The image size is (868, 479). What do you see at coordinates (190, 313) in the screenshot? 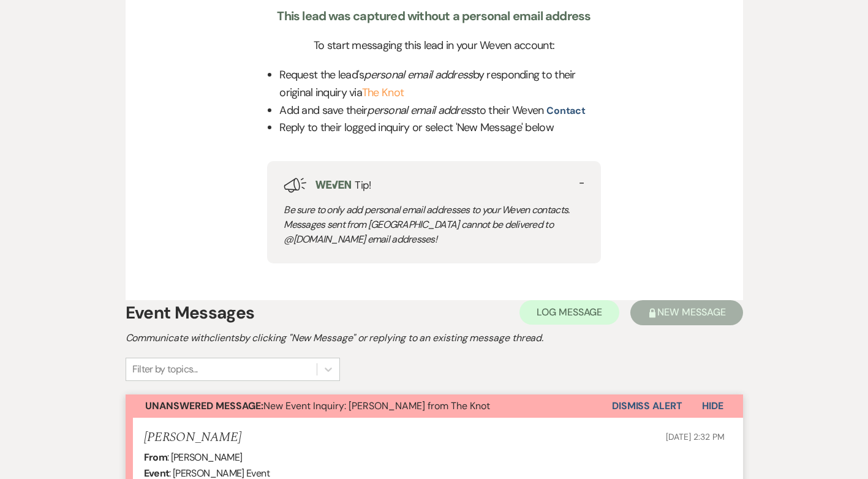
I see `h1: Event Messages` at bounding box center [190, 313].